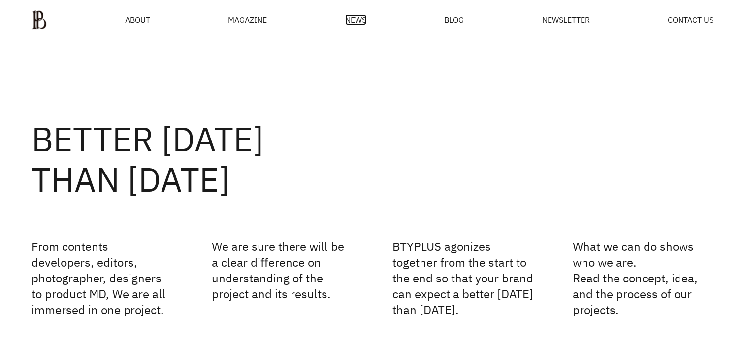 This screenshot has width=745, height=349. Describe the element at coordinates (690, 20) in the screenshot. I see `a: CONTACT US` at that location.